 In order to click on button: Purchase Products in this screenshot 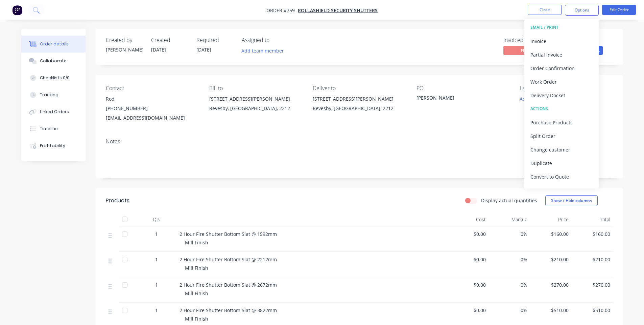, I will do `click(562, 122)`.